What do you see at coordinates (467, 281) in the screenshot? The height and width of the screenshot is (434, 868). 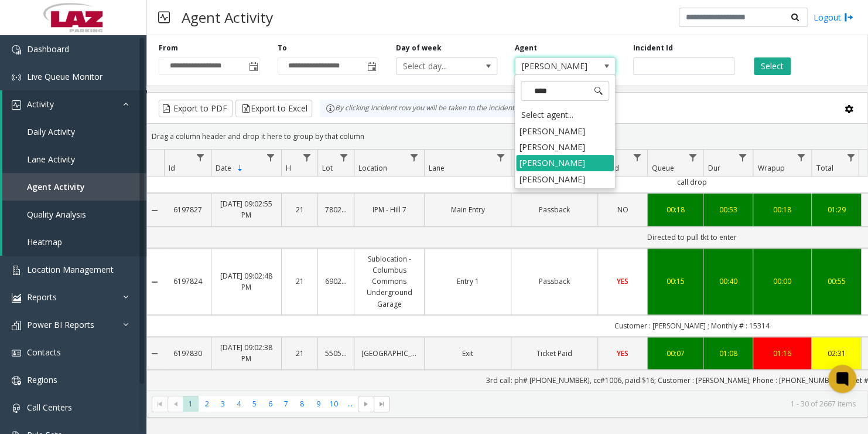 I see `a: Entry 1` at bounding box center [467, 281].